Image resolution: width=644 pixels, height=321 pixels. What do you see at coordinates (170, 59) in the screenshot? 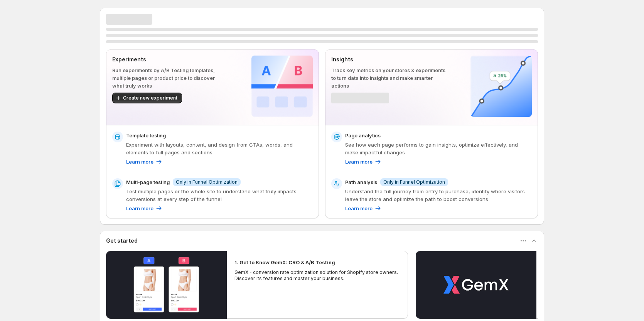
I see `p: Experiments` at bounding box center [170, 59].